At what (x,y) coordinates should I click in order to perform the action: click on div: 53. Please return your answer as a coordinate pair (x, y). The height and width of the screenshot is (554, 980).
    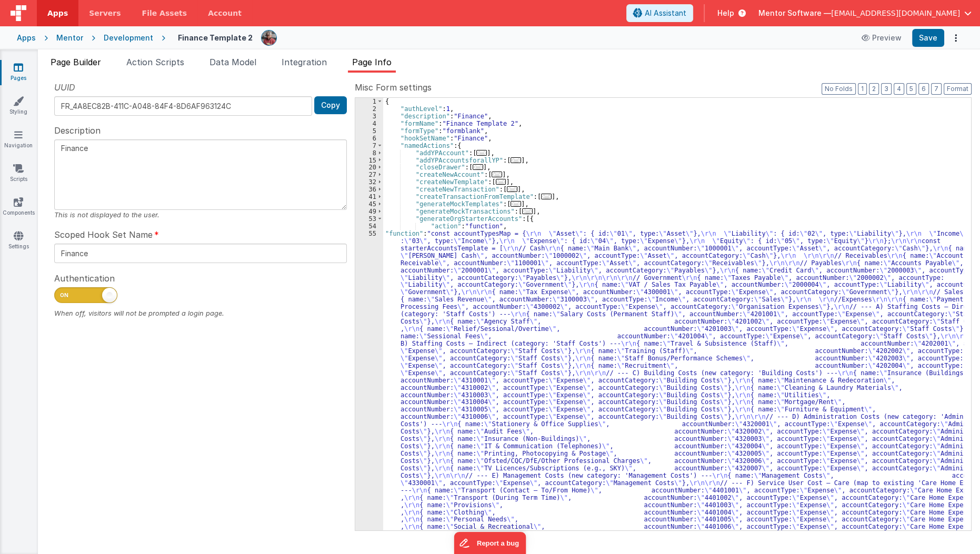
    Looking at the image, I should click on (369, 218).